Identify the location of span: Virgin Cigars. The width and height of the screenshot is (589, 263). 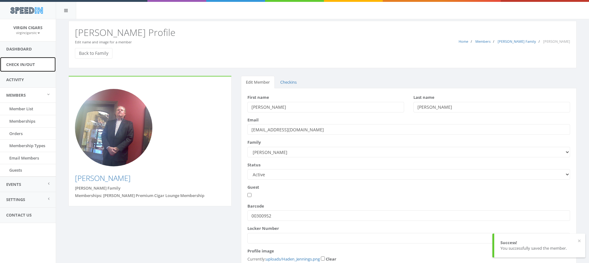
(28, 28).